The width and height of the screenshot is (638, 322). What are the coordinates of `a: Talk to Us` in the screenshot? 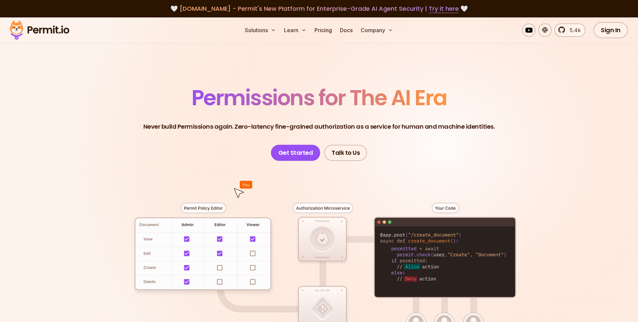 It's located at (346, 153).